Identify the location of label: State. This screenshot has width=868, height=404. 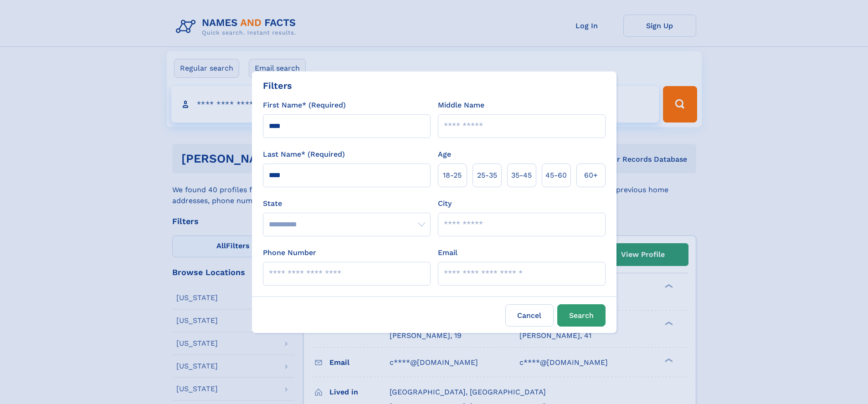
(347, 204).